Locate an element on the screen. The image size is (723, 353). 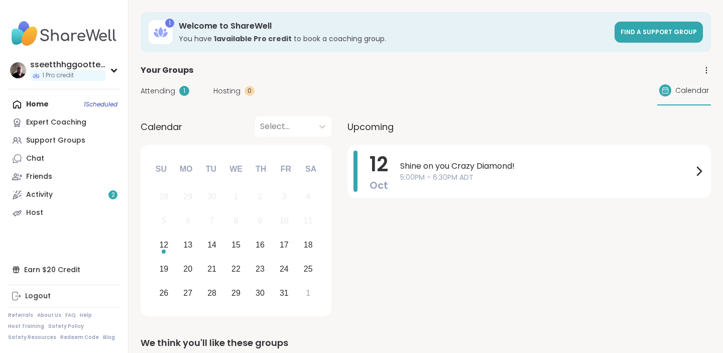
a: Logout is located at coordinates (64, 296).